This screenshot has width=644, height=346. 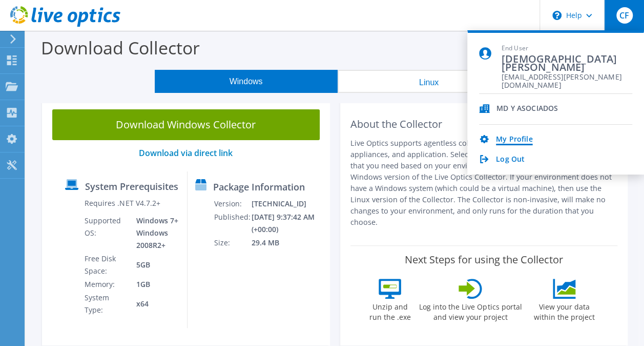 I want to click on label: System Prerequisites, so click(x=132, y=186).